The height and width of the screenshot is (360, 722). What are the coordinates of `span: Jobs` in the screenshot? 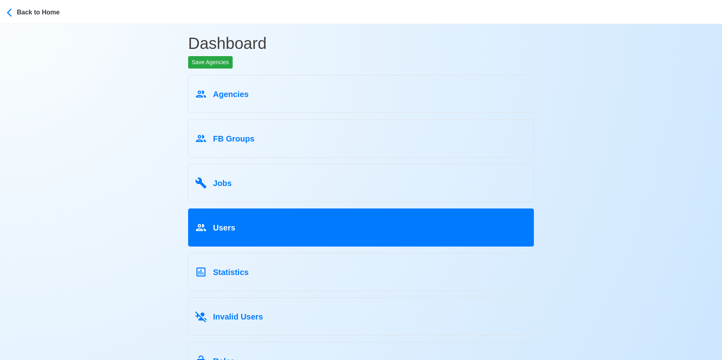 It's located at (222, 183).